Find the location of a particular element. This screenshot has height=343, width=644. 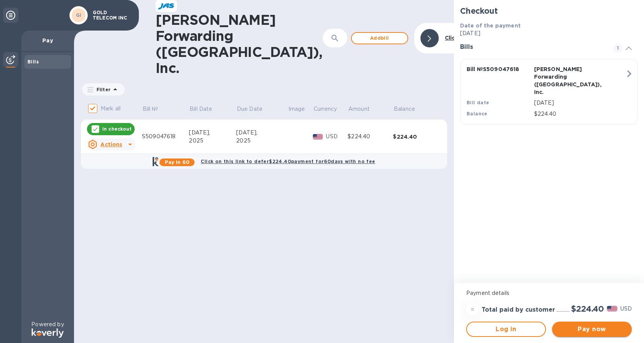

p: Pay is located at coordinates (48, 40).